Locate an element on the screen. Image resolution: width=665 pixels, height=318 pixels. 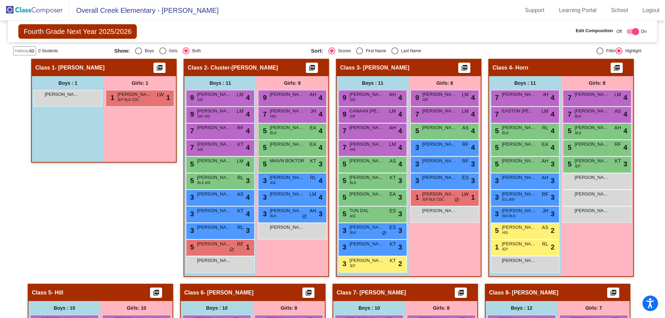
span: AH is located at coordinates (313, 95).